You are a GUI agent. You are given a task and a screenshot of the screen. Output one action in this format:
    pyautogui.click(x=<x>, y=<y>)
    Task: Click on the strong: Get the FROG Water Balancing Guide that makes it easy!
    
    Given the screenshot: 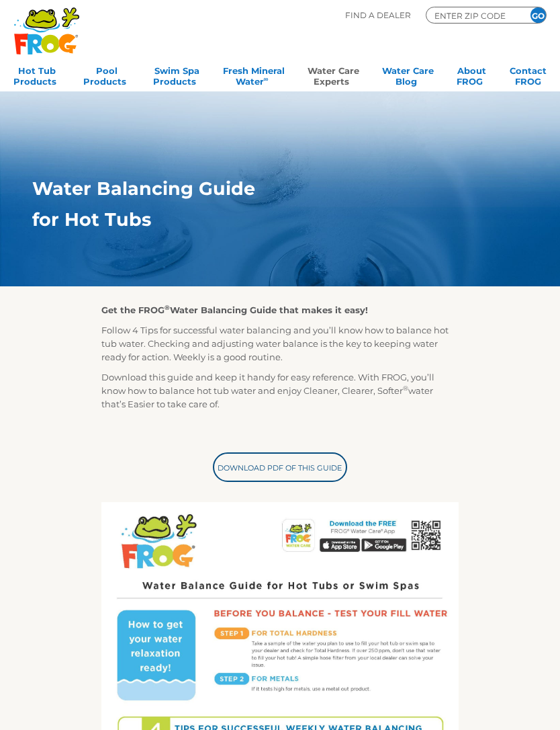 What is the action you would take?
    pyautogui.click(x=234, y=310)
    